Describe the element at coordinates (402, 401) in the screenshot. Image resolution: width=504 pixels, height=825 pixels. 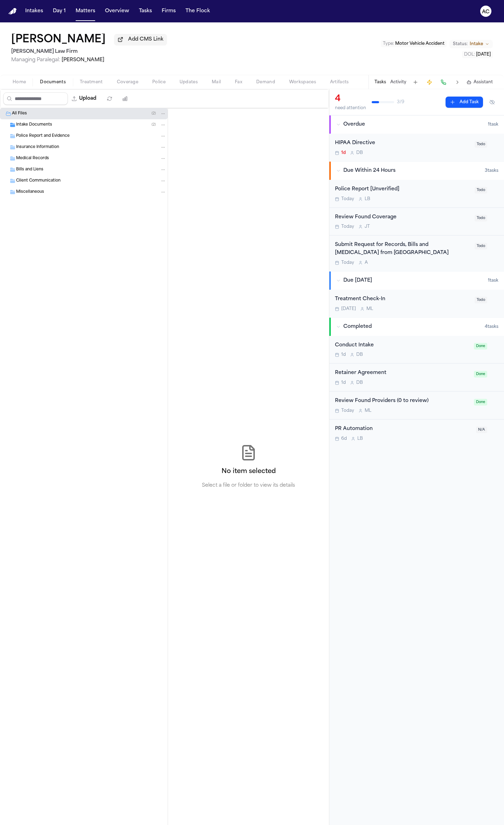
I see `div: Review Found Providers (0 to review)` at that location.